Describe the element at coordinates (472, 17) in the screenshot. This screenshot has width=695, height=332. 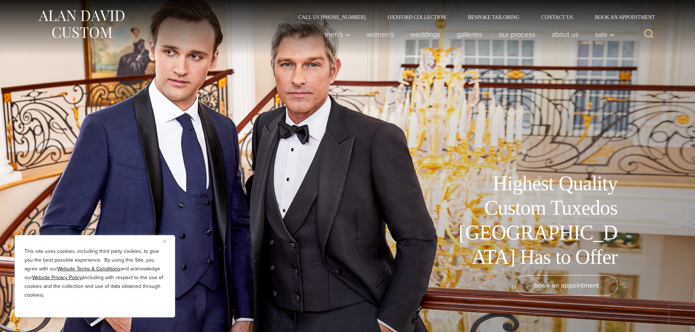
I see `nav: Secondary Navigation` at that location.